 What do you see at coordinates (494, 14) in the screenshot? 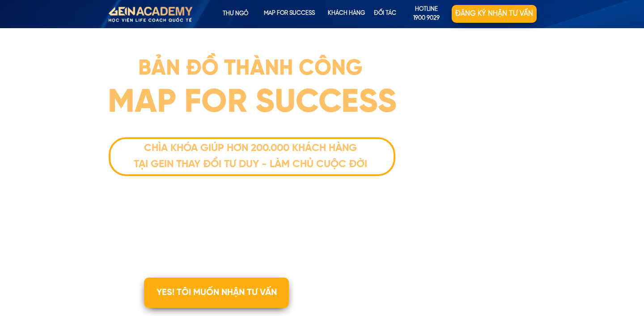
I see `p: Đăng ký nhận tư vấn` at bounding box center [494, 14].